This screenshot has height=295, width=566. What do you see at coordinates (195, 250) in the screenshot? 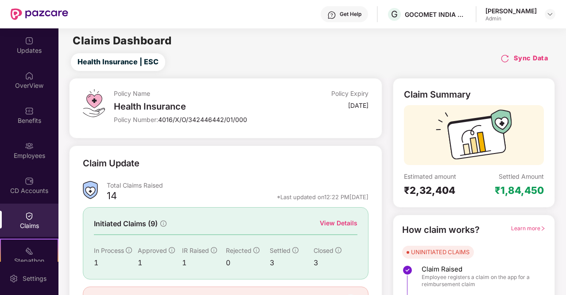
I see `span: IR Raised` at bounding box center [195, 250].